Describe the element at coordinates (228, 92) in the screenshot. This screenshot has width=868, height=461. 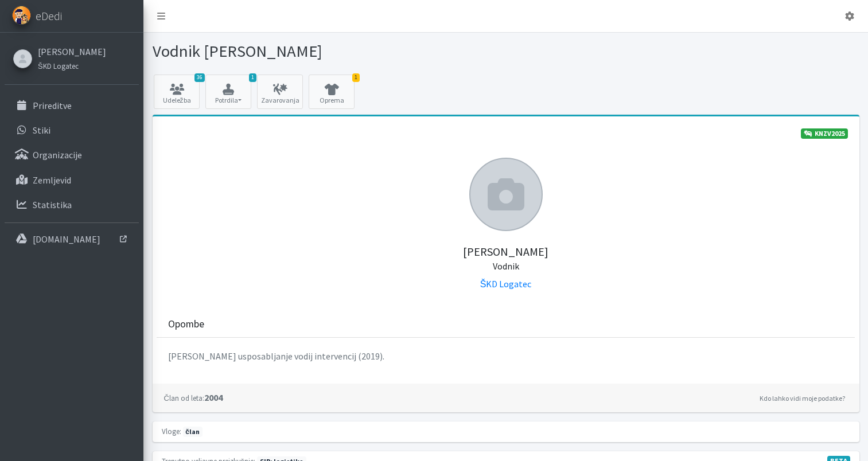
I see `button: 1 Potrdila` at that location.